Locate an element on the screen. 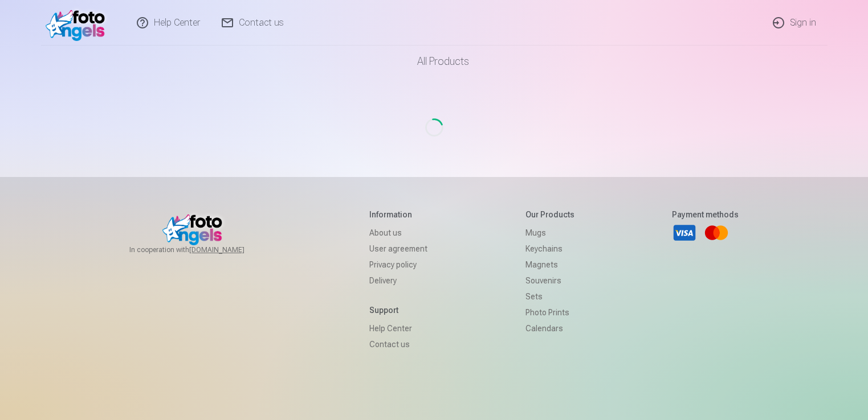  img: /v1 is located at coordinates (78, 23).